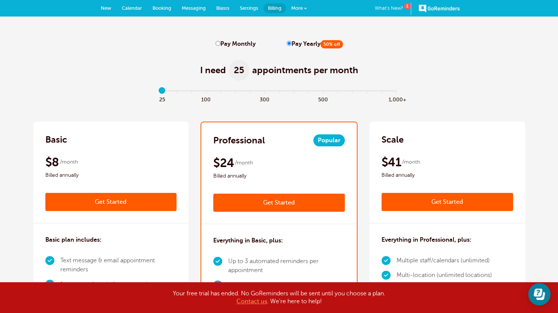  Describe the element at coordinates (287, 285) in the screenshot. I see `li: Send different reminders at different times` at that location.